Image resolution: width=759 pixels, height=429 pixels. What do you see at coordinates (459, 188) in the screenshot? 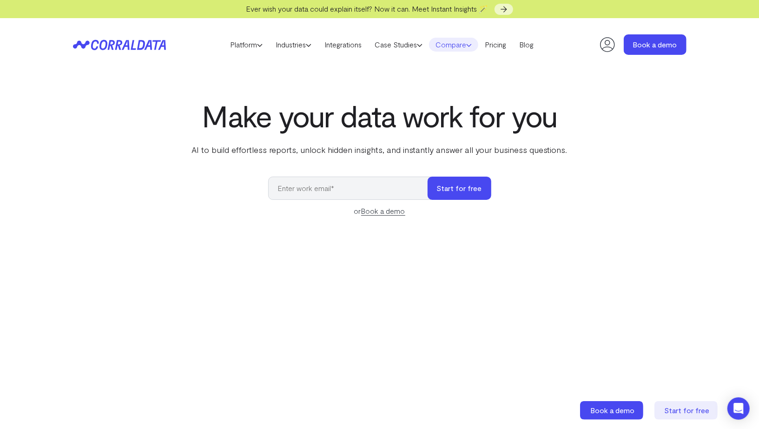
I see `button: Start for free` at bounding box center [459, 188].